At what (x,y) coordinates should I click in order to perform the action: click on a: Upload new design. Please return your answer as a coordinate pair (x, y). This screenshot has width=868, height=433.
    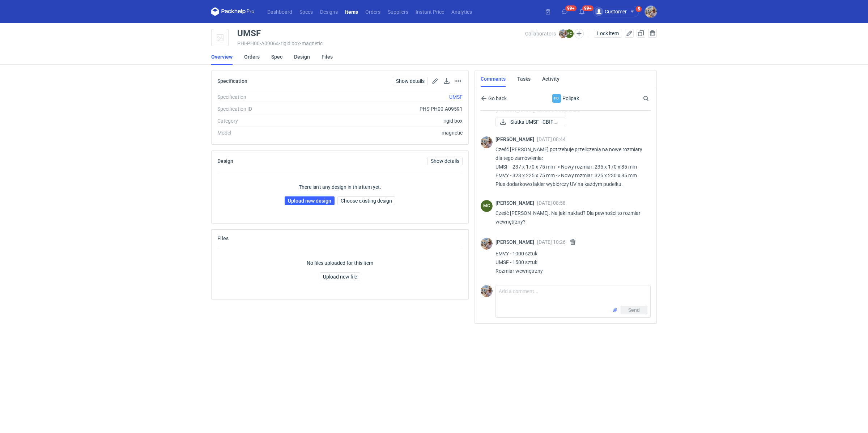
    Looking at the image, I should click on (310, 201).